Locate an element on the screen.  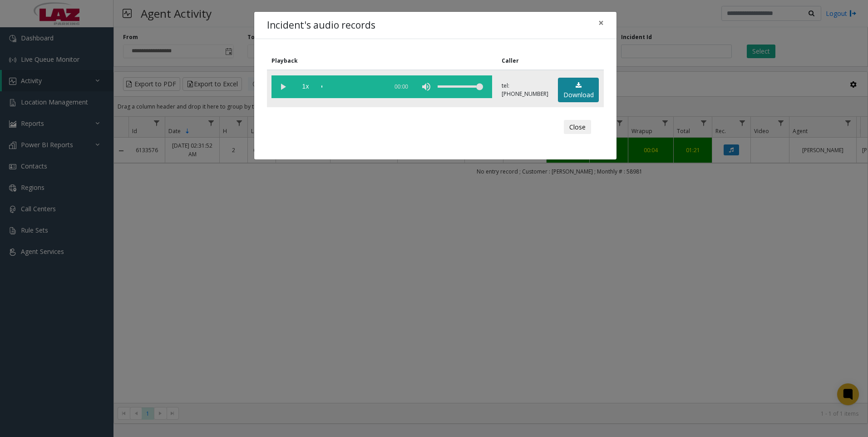
div: volume level is located at coordinates (460, 87).